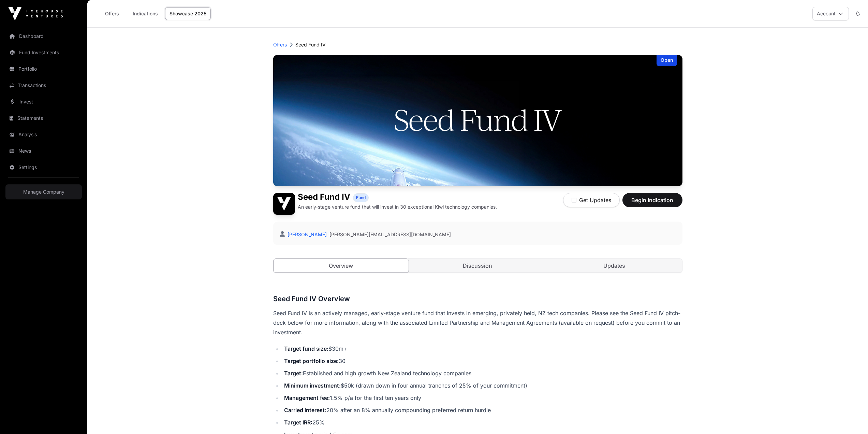  Describe the element at coordinates (311, 360) in the screenshot. I see `strong: Target portfolio size:` at that location.